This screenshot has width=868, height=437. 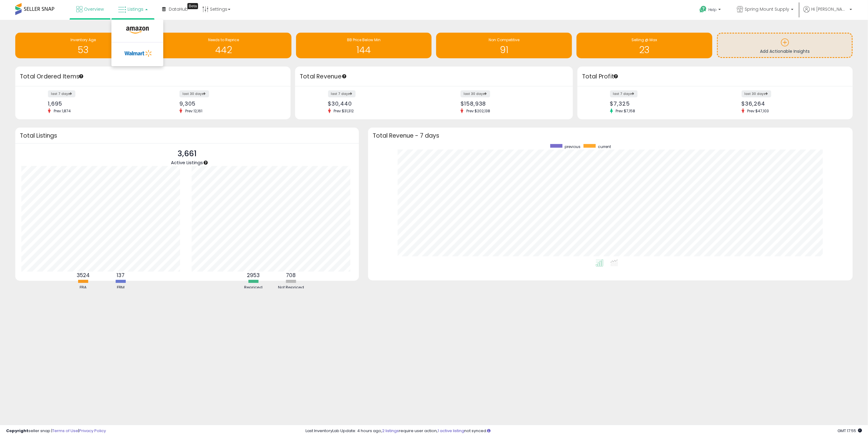 I want to click on i: Get Help, so click(x=703, y=9).